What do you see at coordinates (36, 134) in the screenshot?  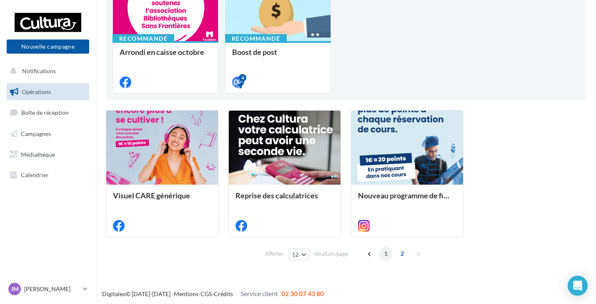 I see `span: Campagnes` at bounding box center [36, 134].